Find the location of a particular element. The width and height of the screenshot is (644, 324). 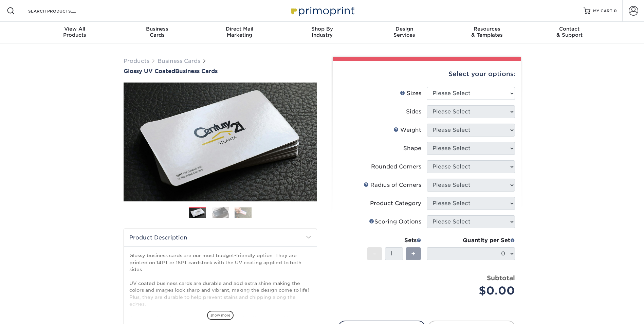

img: Business Cards 03 is located at coordinates (243, 212).